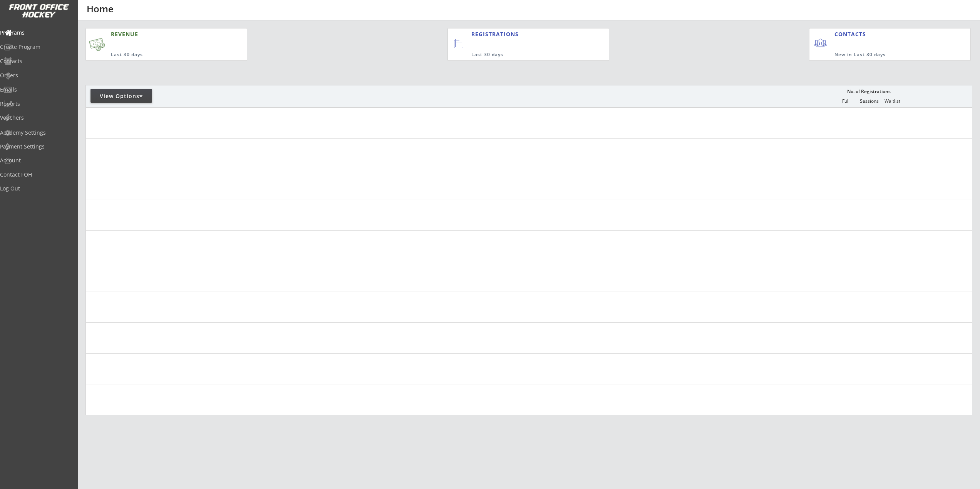 The width and height of the screenshot is (980, 489). Describe the element at coordinates (522, 34) in the screenshot. I see `div: REGISTRATIONS` at that location.